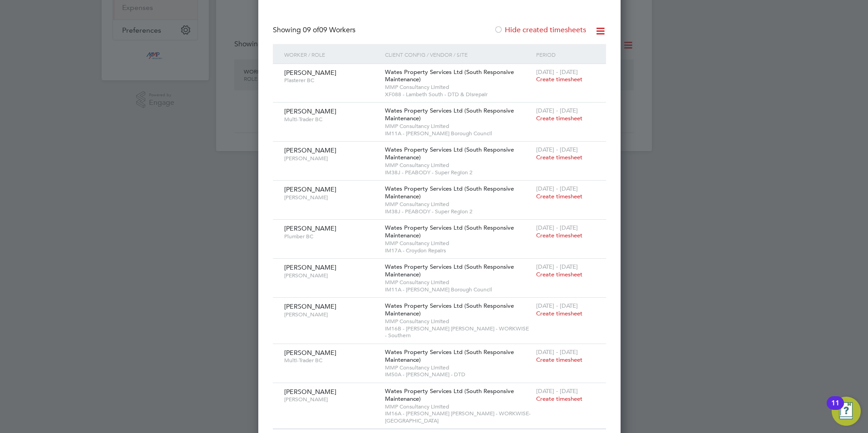 Image resolution: width=868 pixels, height=433 pixels. I want to click on div: Period, so click(565, 55).